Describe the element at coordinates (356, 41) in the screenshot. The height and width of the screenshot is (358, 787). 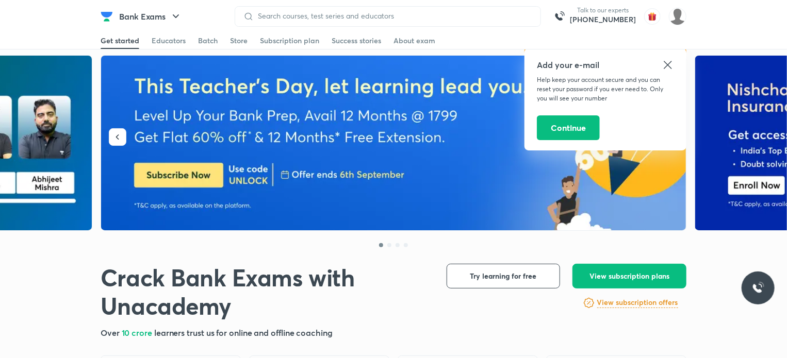
I see `div: Success stories` at that location.